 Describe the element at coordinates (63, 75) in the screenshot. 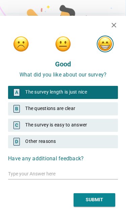

I see `span: What did you like about our survey?` at that location.